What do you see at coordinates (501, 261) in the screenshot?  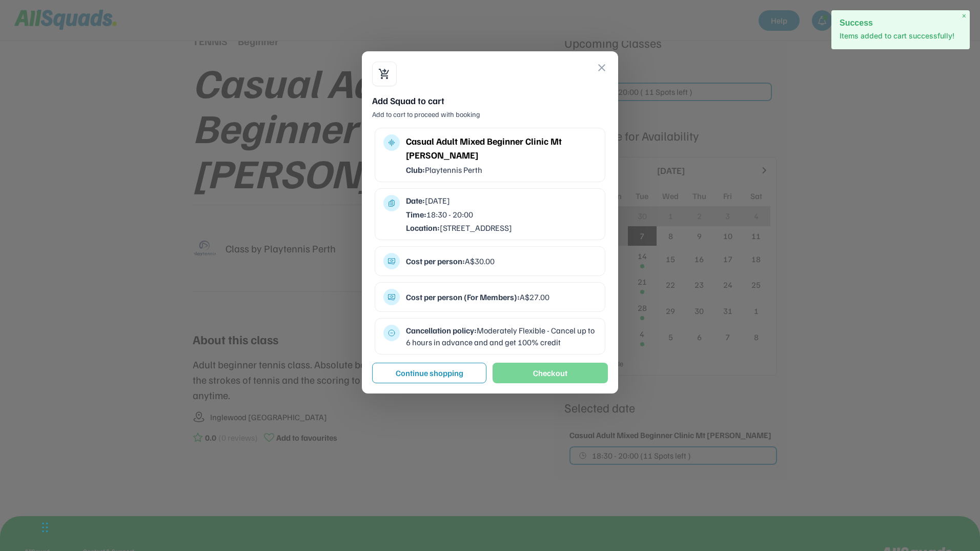 I see `div: A$30.00` at bounding box center [501, 261].